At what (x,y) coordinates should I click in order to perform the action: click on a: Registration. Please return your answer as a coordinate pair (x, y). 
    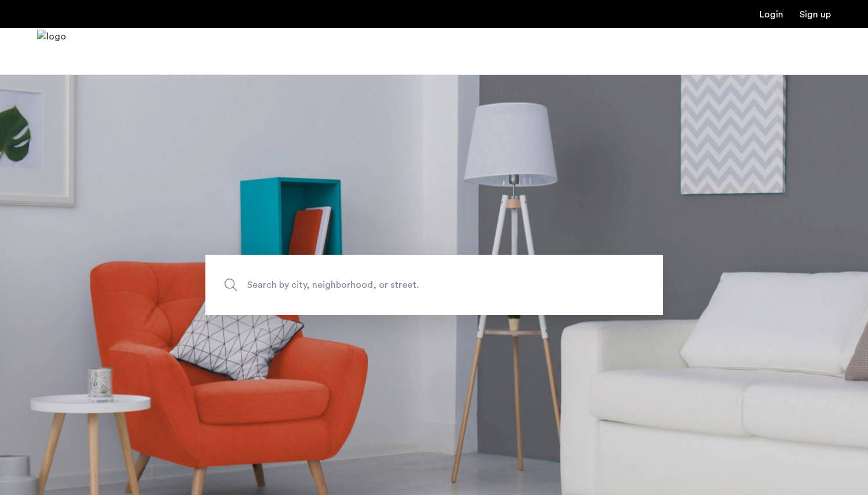
    Looking at the image, I should click on (815, 14).